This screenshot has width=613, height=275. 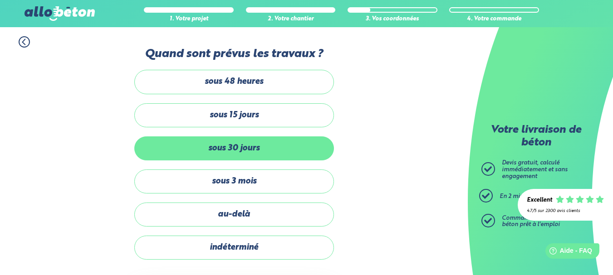 I want to click on span: Devis gratuit, calculé immédiatement et sans engagement, so click(x=534, y=170).